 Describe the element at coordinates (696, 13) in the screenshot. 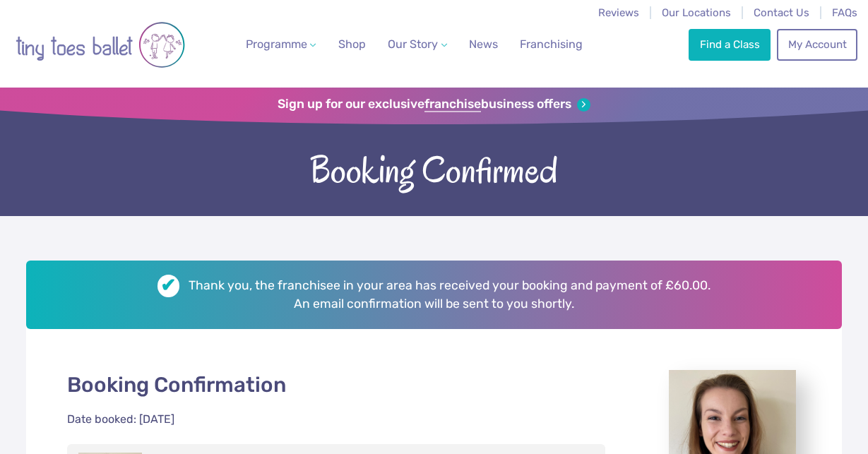

I see `span: Our Locations` at that location.